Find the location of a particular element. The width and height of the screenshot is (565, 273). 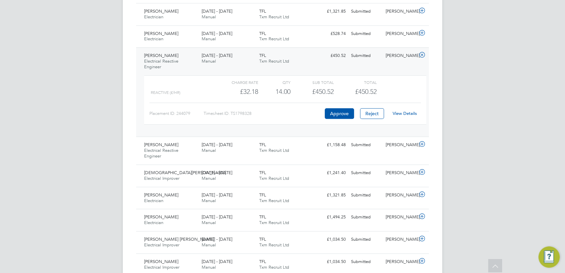

div: Sub Total is located at coordinates (312, 82).